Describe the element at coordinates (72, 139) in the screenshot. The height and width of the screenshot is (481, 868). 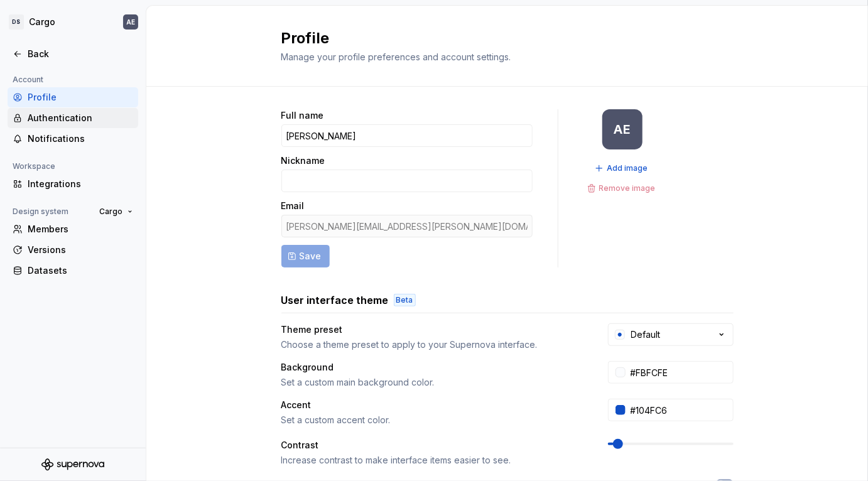
I see `a: Notifications` at that location.